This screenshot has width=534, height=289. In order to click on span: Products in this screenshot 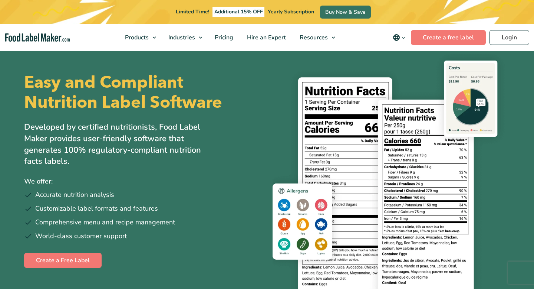, I will do `click(136, 37)`.